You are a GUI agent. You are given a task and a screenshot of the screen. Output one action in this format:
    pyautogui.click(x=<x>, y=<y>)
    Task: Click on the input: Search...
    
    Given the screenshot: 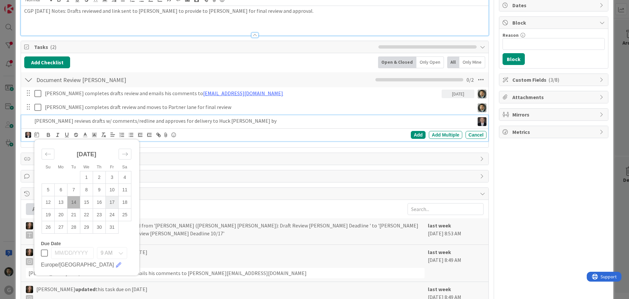 What is the action you would take?
    pyautogui.click(x=446, y=209)
    